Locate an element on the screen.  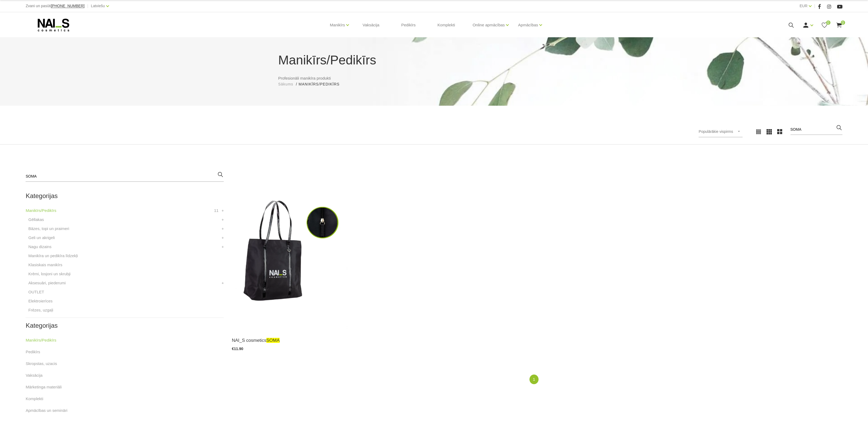
a: Gēllakas is located at coordinates (36, 219).